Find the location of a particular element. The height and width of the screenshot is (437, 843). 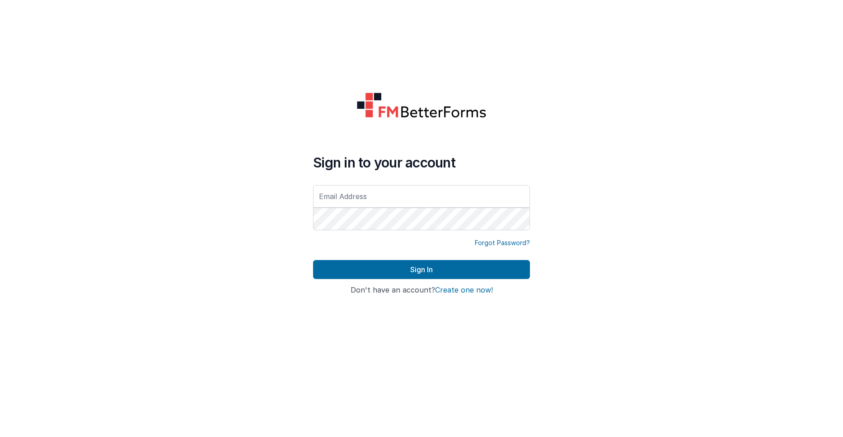

input: Email Address is located at coordinates (421, 196).